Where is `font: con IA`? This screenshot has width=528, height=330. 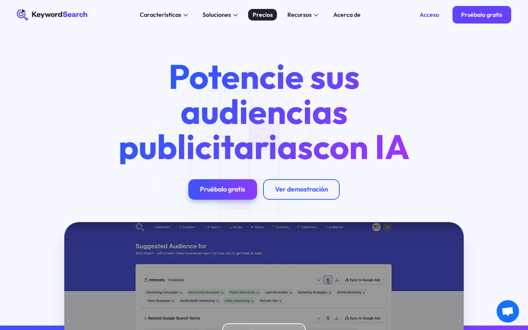
font: con IA is located at coordinates (361, 146).